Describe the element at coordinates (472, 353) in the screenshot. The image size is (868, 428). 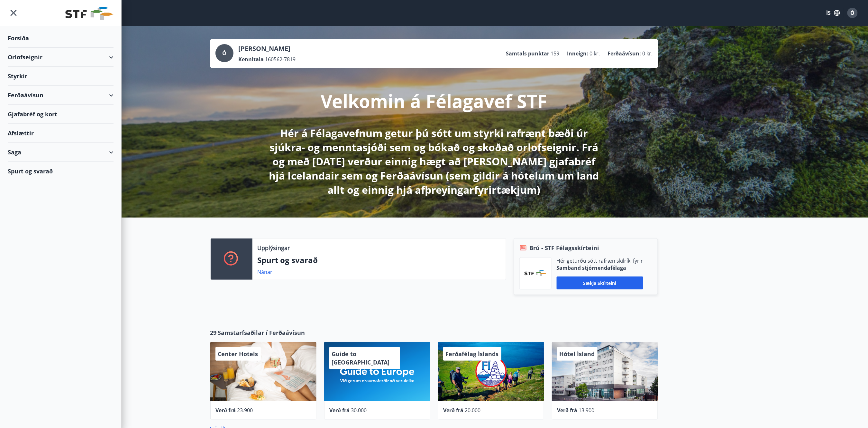
I see `span: Ferðafélag Íslands` at that location.